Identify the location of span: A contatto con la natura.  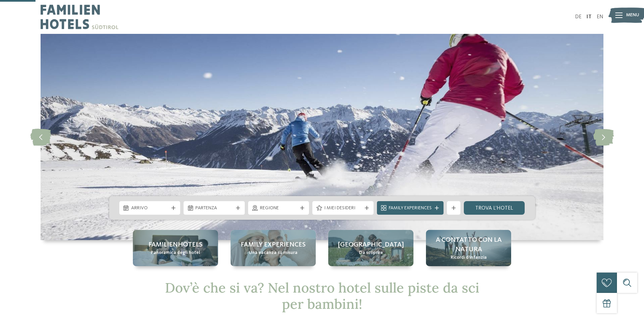
(469, 245).